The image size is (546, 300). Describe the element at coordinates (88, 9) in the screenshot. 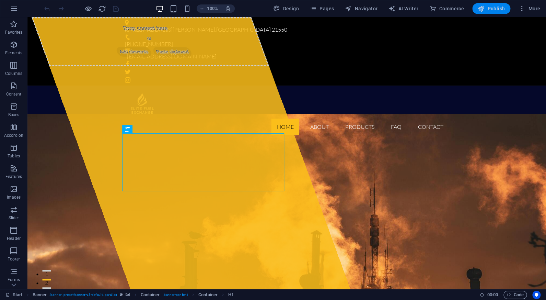

I see `button: Click here to leave preview mode and continue editing` at that location.